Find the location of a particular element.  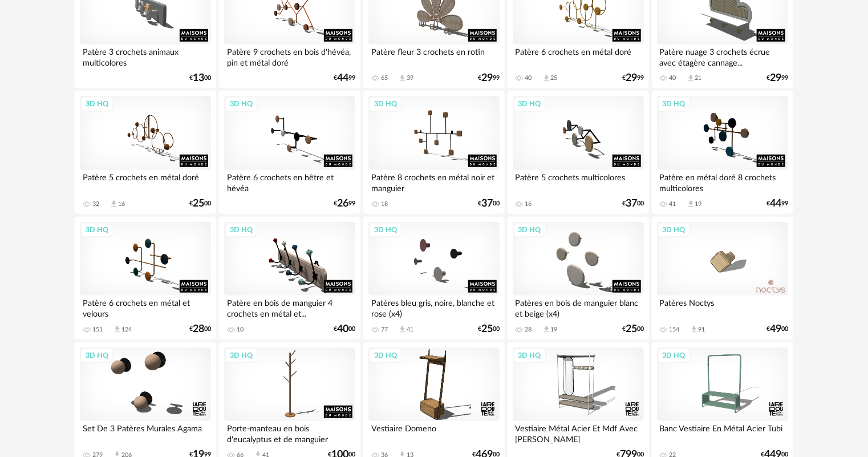

span: 28 is located at coordinates (199, 329).